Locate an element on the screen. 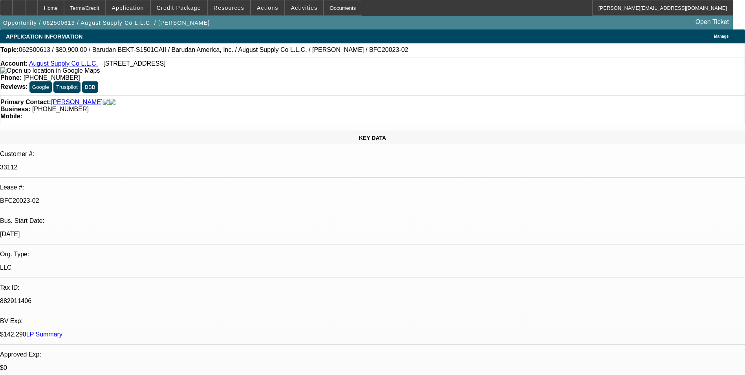  strong: Primary Contact: is located at coordinates (26, 102).